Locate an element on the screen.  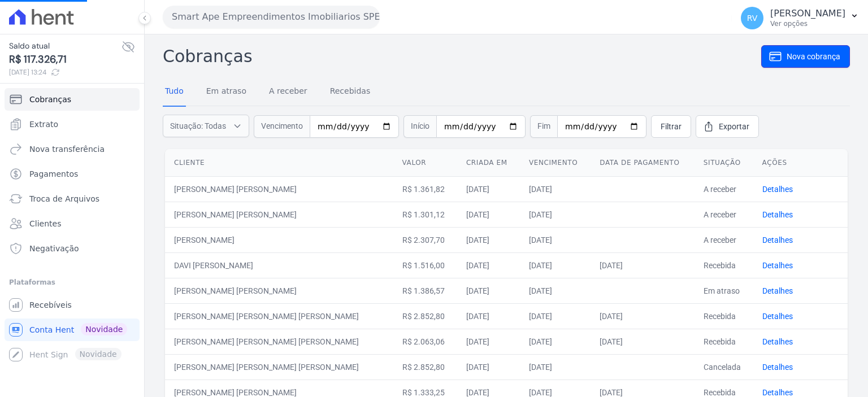
a: Recebíveis is located at coordinates (72, 305).